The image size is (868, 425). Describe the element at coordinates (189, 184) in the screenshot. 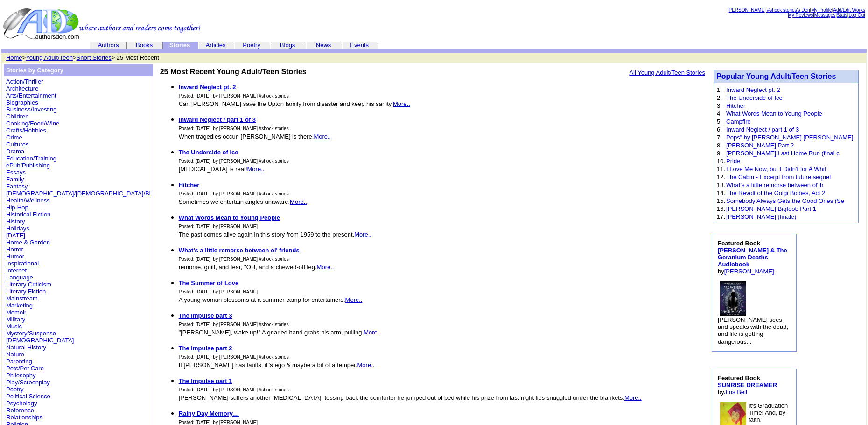

I see `b: Hitcher` at that location.